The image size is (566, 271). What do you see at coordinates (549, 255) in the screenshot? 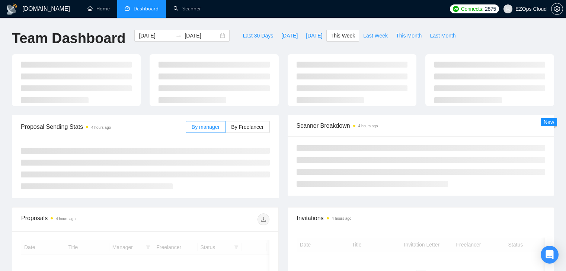
I see `div: Open Intercom Messenger` at bounding box center [549, 255].